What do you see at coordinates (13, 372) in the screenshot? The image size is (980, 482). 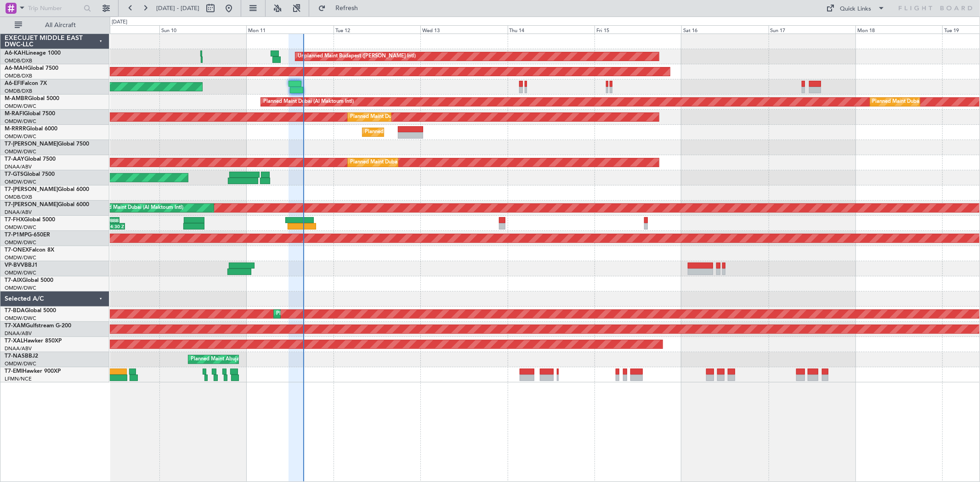 I see `span: T7-EMI` at bounding box center [13, 372].